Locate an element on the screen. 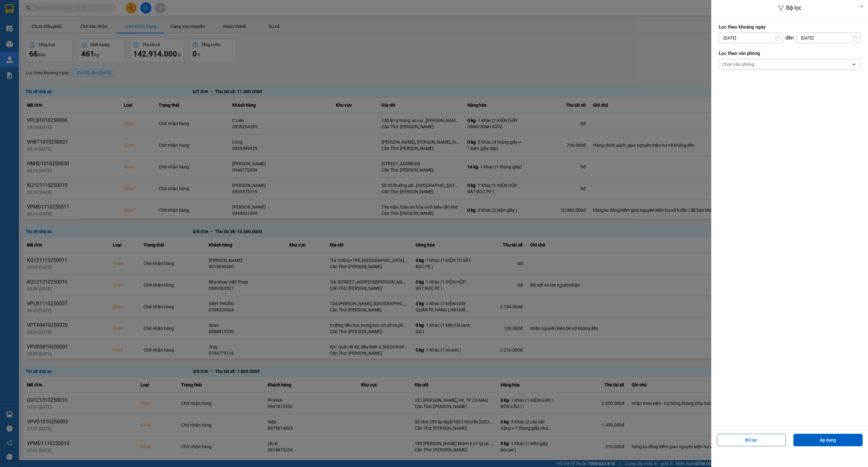  svg: open is located at coordinates (854, 64).